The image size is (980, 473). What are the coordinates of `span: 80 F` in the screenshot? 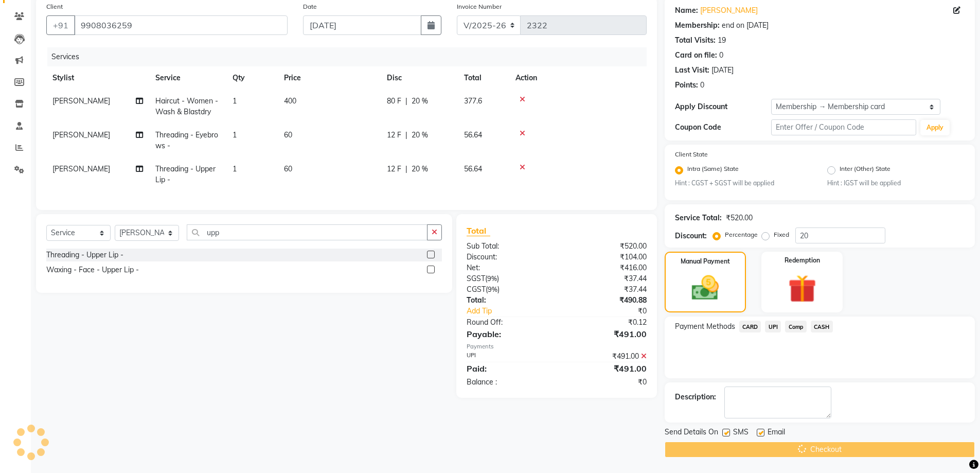 It's located at (394, 101).